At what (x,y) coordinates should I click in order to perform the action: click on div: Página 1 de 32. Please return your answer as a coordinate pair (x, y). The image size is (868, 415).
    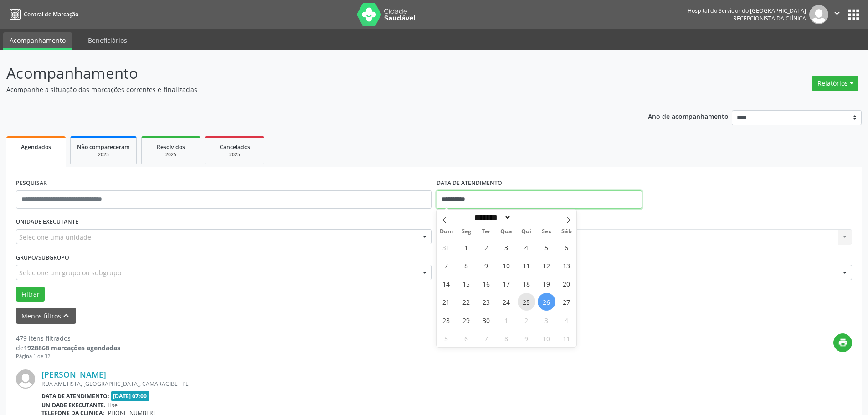
    Looking at the image, I should click on (68, 356).